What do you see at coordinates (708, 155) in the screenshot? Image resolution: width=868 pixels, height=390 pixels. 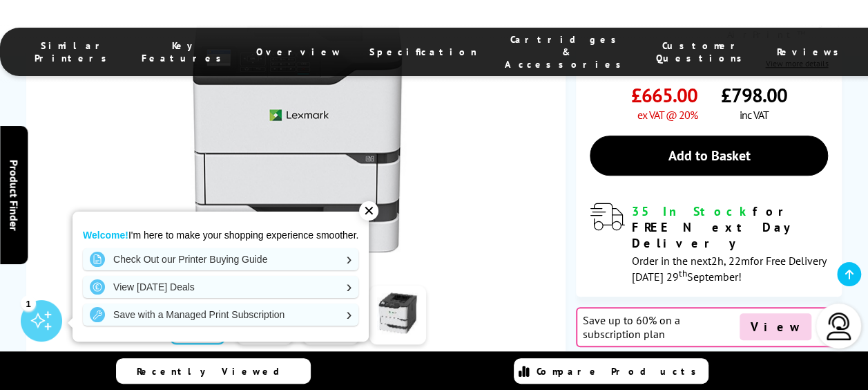 I see `a: Add to Basket` at bounding box center [708, 155].